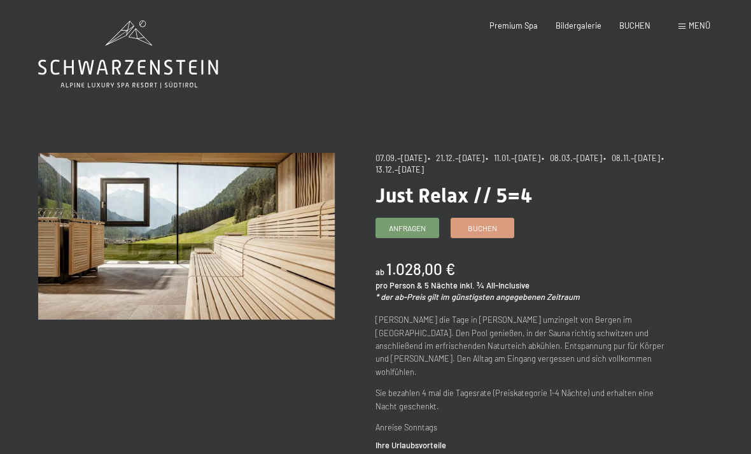 The height and width of the screenshot is (454, 751). I want to click on span: Premium Spa, so click(514, 25).